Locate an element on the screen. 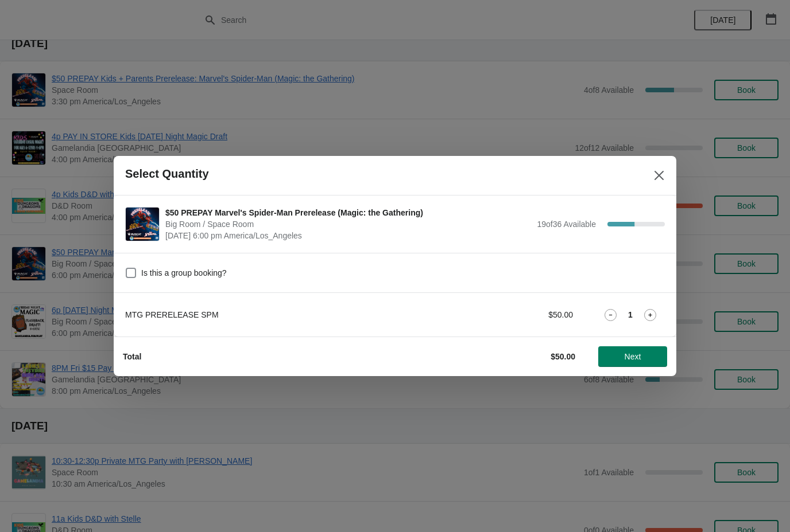  button: Next is located at coordinates (633, 357).